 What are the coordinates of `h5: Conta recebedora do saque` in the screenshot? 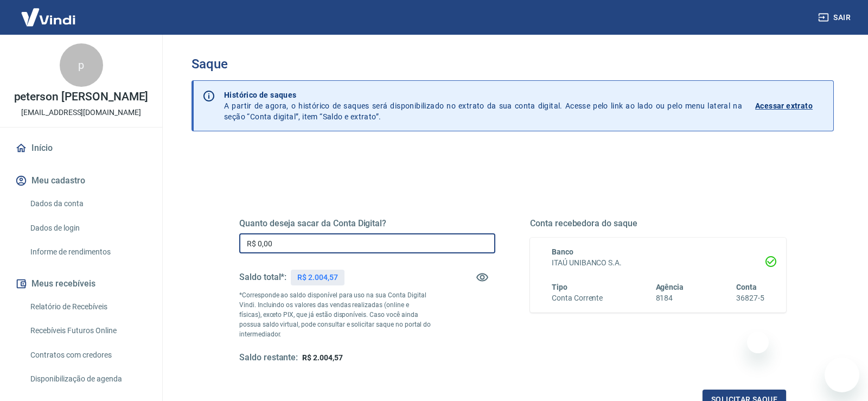 It's located at (658, 224).